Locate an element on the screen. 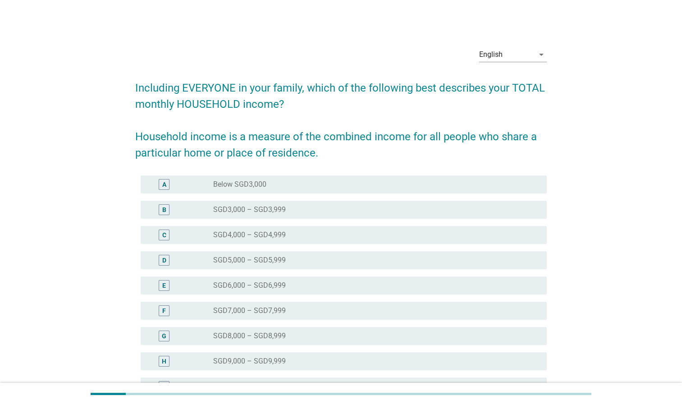  div: H is located at coordinates (164, 361).